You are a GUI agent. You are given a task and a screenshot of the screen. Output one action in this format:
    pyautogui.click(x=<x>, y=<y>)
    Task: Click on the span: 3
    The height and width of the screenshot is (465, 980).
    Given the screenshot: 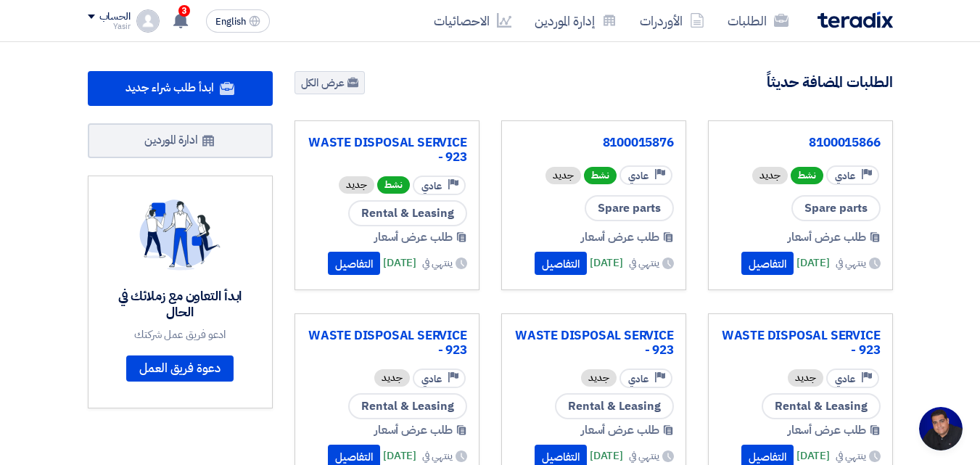 What is the action you would take?
    pyautogui.click(x=184, y=11)
    